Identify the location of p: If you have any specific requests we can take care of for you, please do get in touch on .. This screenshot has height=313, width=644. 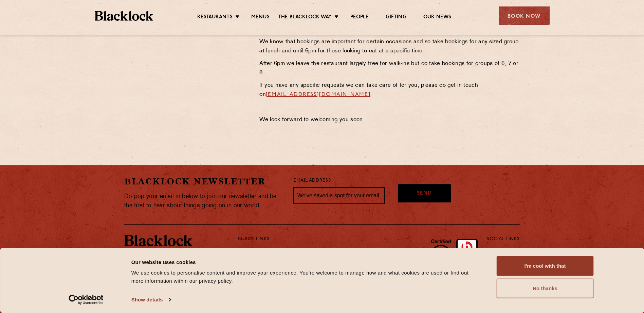
(389, 90).